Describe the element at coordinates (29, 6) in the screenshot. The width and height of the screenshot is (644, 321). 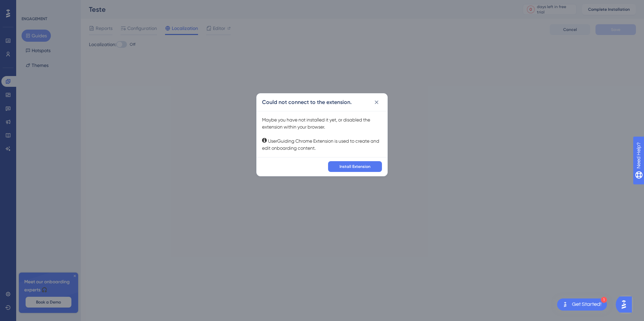
I see `span: Need Help?` at that location.